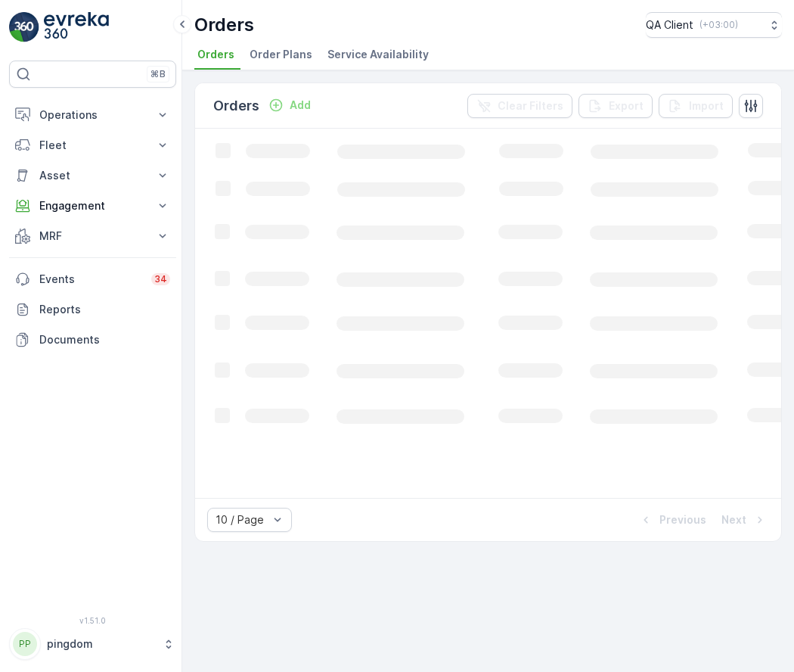  What do you see at coordinates (734, 519) in the screenshot?
I see `p: Next` at bounding box center [734, 519].